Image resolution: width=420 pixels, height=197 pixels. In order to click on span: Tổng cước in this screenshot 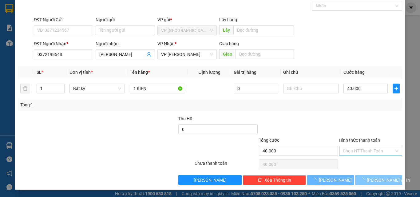, I will do `click(269, 140)`.